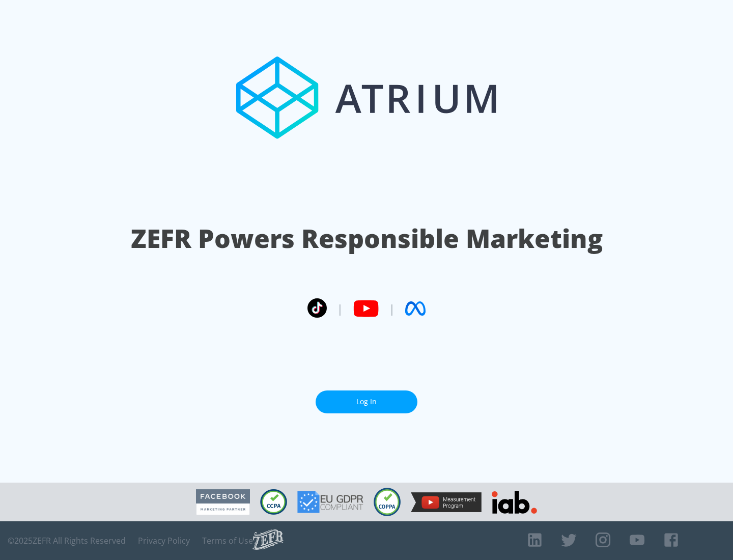 Image resolution: width=733 pixels, height=560 pixels. What do you see at coordinates (164, 540) in the screenshot?
I see `a: Privacy Policy` at bounding box center [164, 540].